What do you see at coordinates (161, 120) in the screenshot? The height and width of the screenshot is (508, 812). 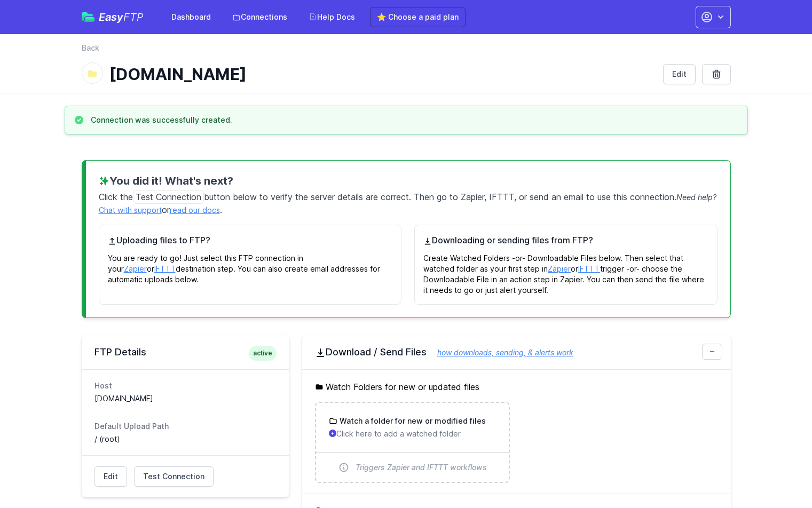 I see `h3: Connection was successfully created.` at bounding box center [161, 120].